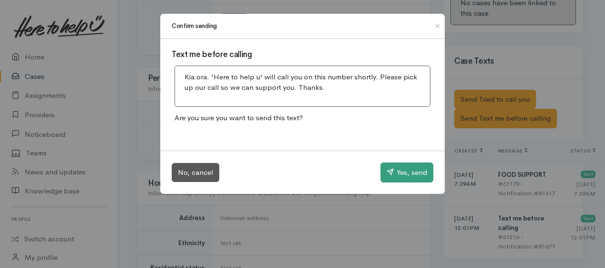 The width and height of the screenshot is (605, 268). What do you see at coordinates (194, 26) in the screenshot?
I see `h1: Confirm sending` at bounding box center [194, 26].